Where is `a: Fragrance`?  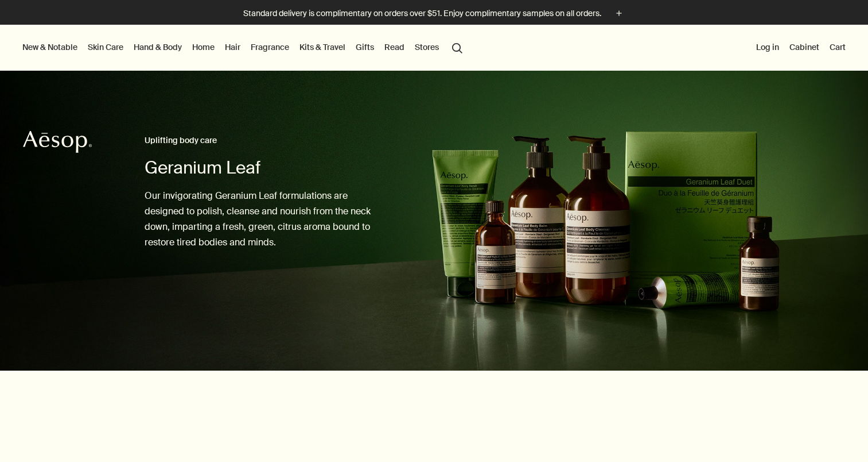 a: Fragrance is located at coordinates (270, 47).